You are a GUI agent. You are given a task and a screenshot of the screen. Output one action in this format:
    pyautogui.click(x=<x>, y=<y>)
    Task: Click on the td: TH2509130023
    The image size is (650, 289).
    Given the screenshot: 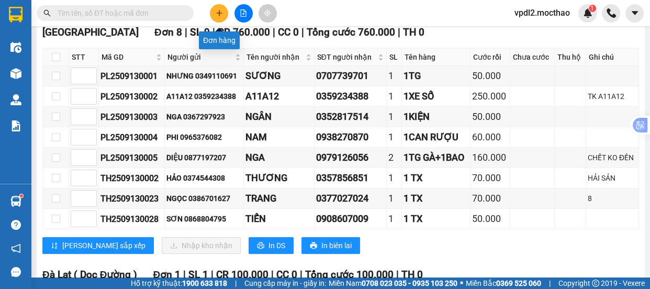 What is the action you would take?
    pyautogui.click(x=132, y=198)
    